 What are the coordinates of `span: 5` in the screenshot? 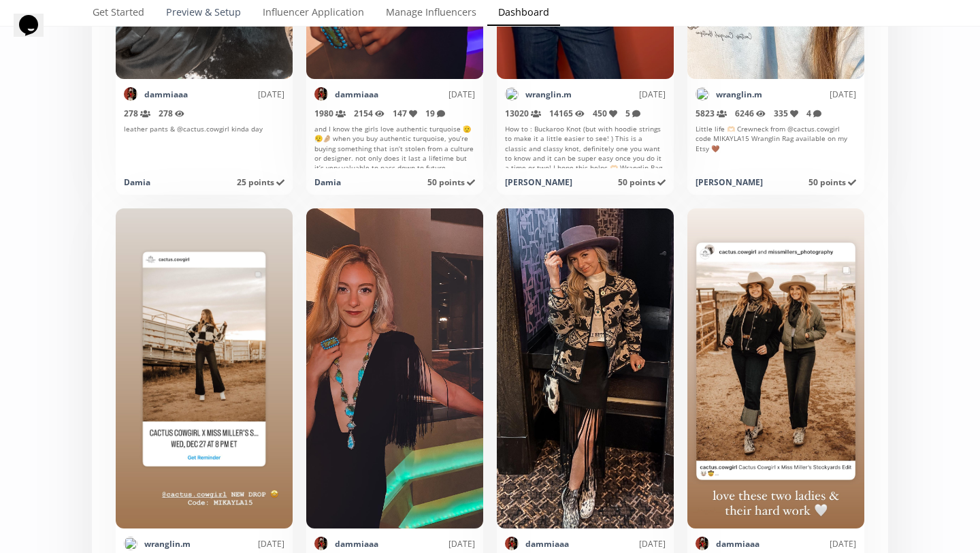 It's located at (633, 113).